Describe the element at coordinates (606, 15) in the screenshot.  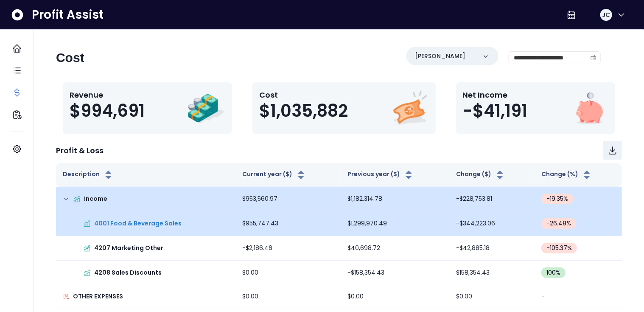
I see `span: JC` at that location.